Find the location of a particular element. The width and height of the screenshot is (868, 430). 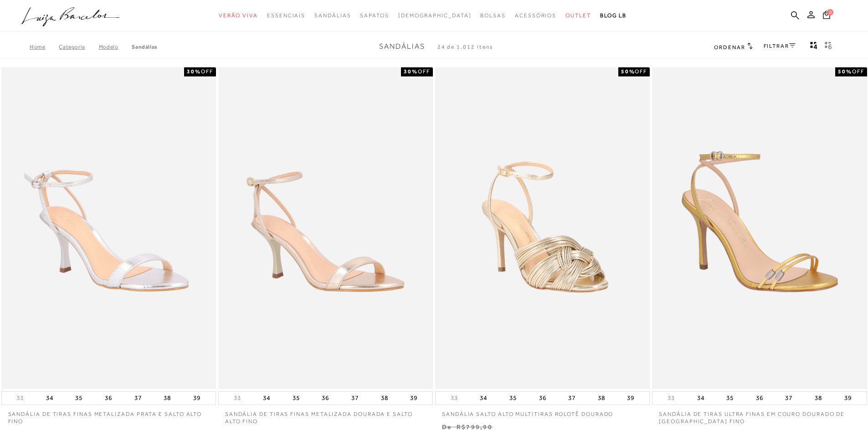

span: Verão Viva is located at coordinates (238, 16).